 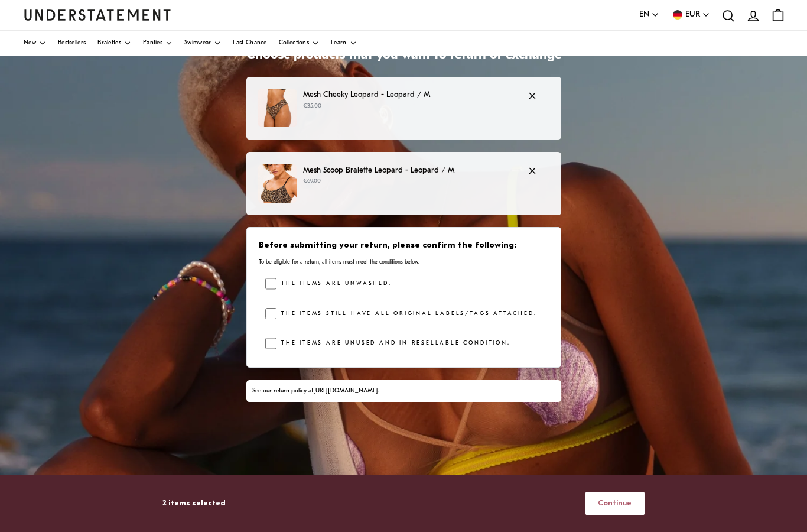 I want to click on a: Collections, so click(x=299, y=43).